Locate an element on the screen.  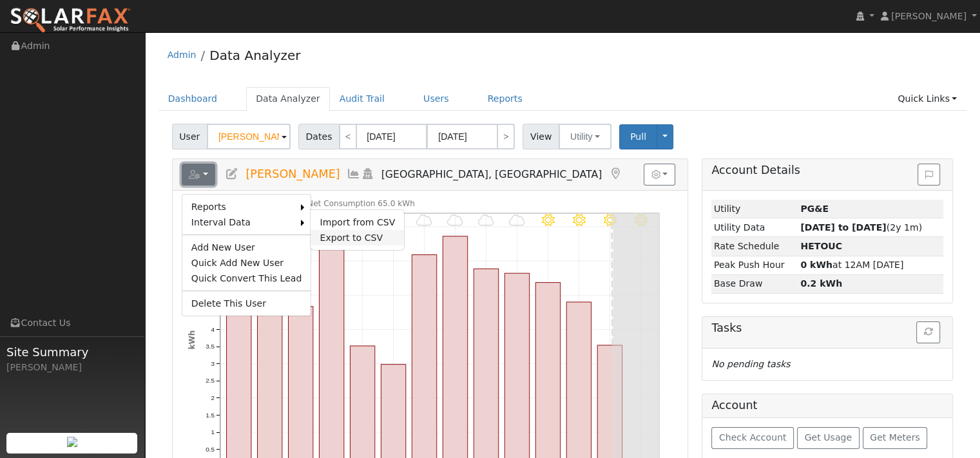
td: Rate Schedule is located at coordinates (754, 246).